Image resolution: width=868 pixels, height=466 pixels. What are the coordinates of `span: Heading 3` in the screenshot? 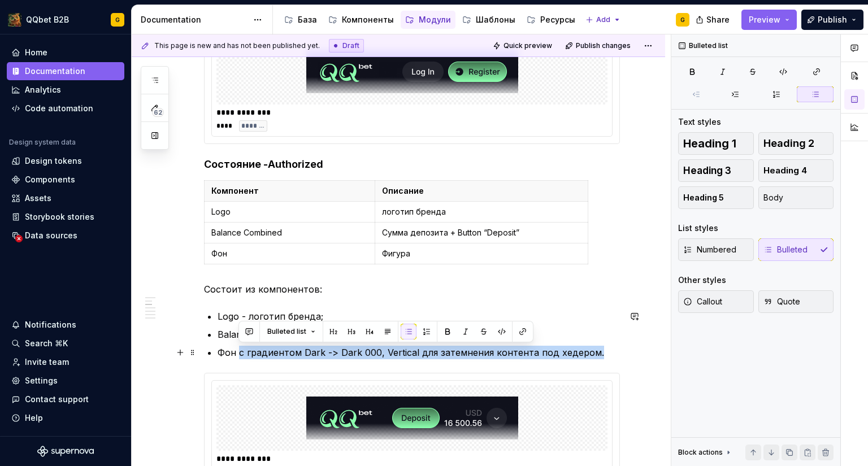 It's located at (707, 170).